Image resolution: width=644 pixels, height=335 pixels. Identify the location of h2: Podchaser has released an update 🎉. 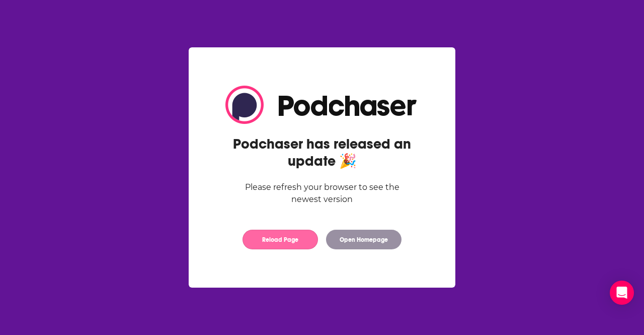
(322, 152).